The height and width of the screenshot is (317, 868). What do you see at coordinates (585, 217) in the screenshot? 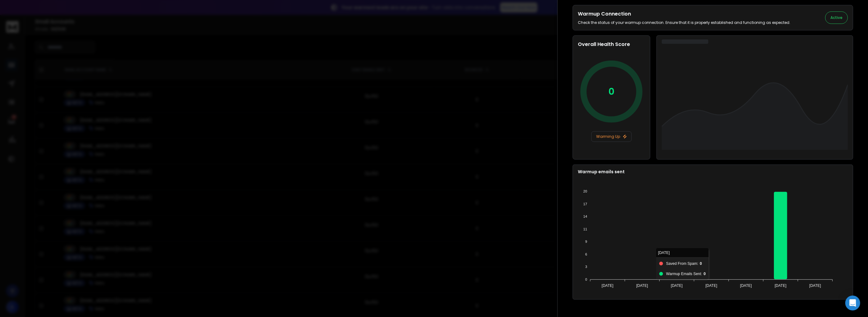
I see `tspan: 14` at bounding box center [585, 217].